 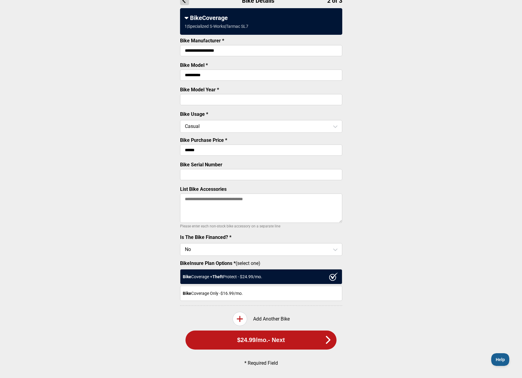 I want to click on span: /mo., so click(x=262, y=340).